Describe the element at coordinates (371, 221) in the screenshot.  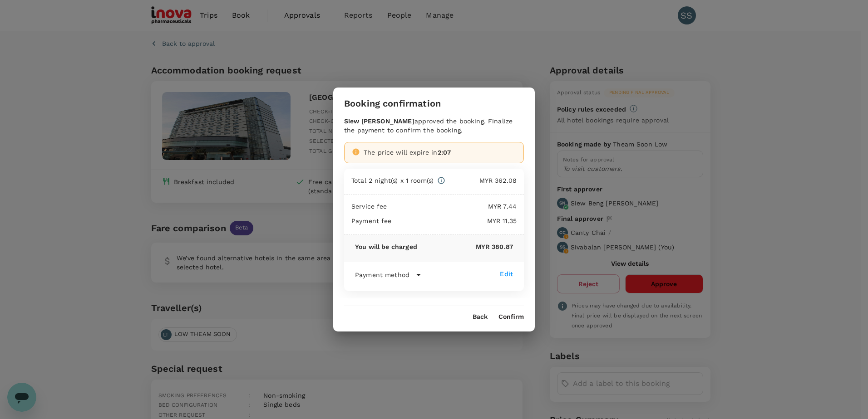
I see `p: Payment fee` at that location.